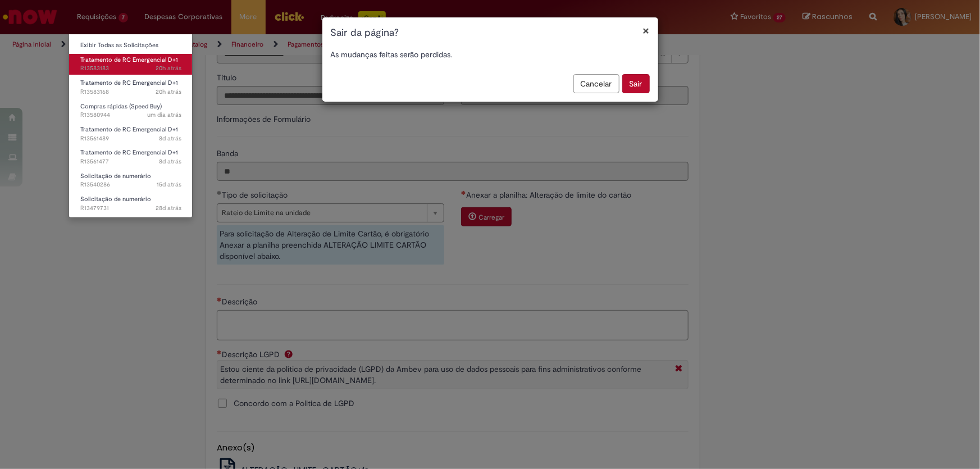 This screenshot has height=469, width=980. Describe the element at coordinates (168, 208) in the screenshot. I see `span: 28d atrás` at that location.